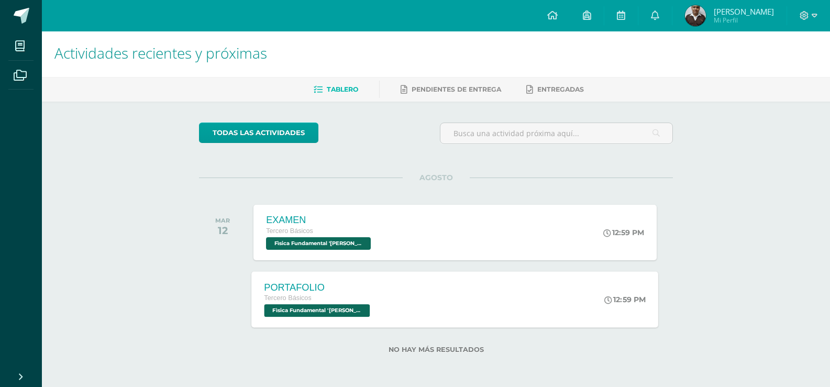  I want to click on input: Busca una actividad próxima aquí..., so click(556, 133).